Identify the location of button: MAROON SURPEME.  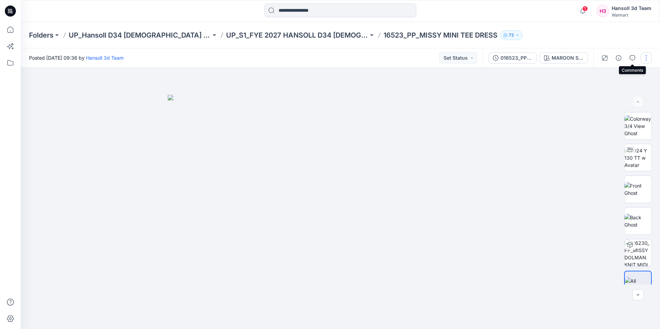
(564, 58).